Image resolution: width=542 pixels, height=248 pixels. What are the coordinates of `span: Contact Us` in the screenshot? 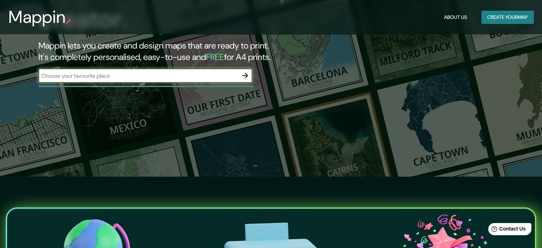 It's located at (34, 9).